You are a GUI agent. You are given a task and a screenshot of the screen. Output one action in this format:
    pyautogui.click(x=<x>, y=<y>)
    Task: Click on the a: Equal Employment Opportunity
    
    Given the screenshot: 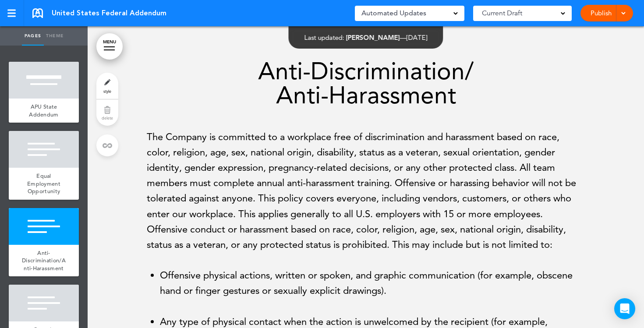 What is the action you would take?
    pyautogui.click(x=44, y=183)
    